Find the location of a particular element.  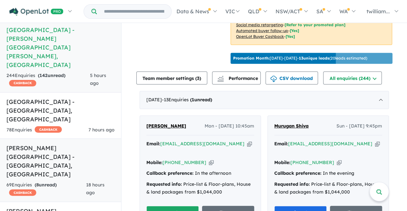

span: twilliam... is located at coordinates (378, 11).